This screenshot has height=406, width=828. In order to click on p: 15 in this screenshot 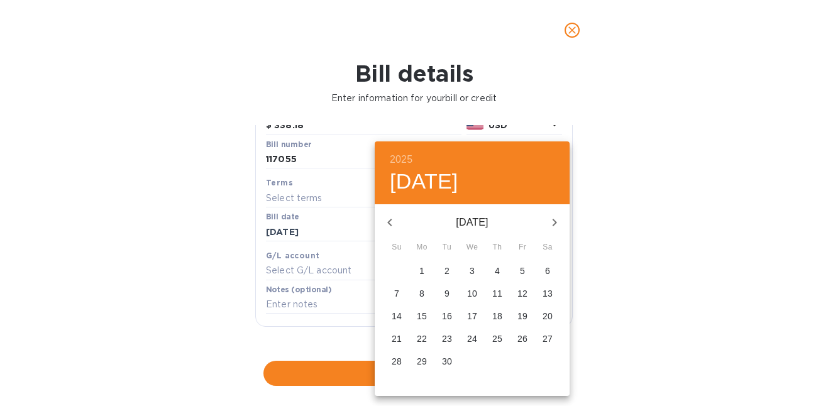, I will do `click(422, 316)`.